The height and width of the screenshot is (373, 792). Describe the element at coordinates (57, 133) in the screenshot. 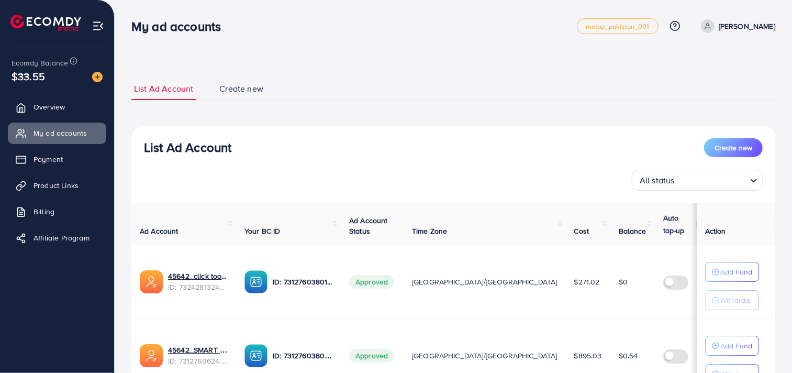

I see `a: My ad accounts` at that location.